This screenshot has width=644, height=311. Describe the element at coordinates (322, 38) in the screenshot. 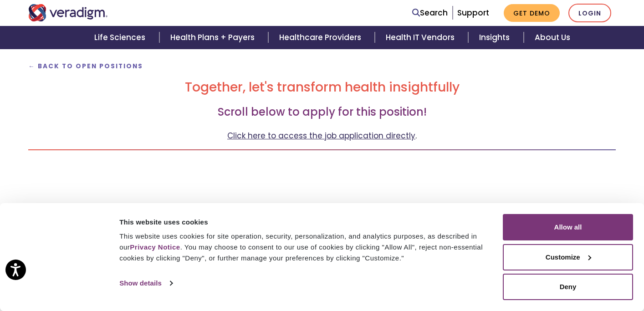

I see `a: Healthcare Providers` at that location.